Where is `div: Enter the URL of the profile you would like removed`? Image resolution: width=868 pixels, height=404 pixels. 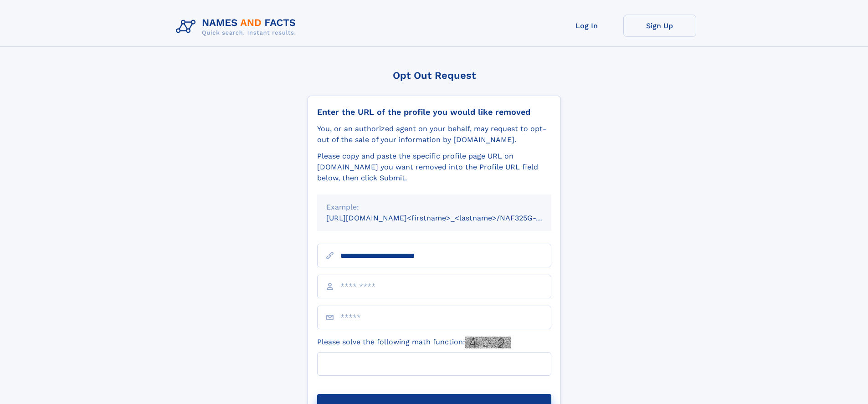 div: Enter the URL of the profile you would like removed is located at coordinates (434, 112).